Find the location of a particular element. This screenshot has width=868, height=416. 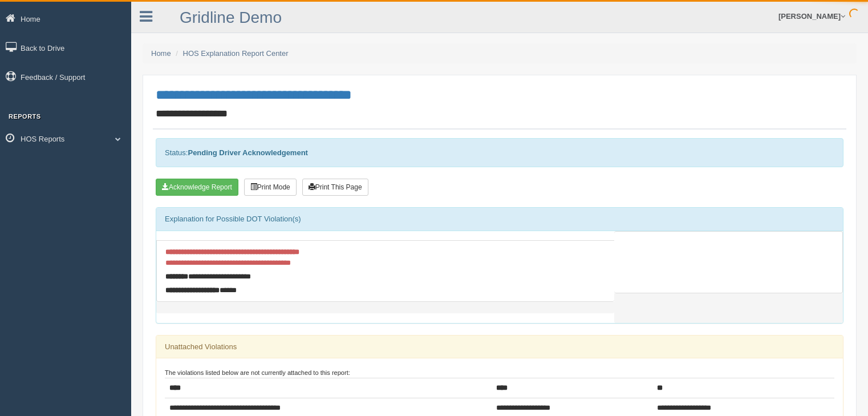

button: Print Mode is located at coordinates (270, 187).